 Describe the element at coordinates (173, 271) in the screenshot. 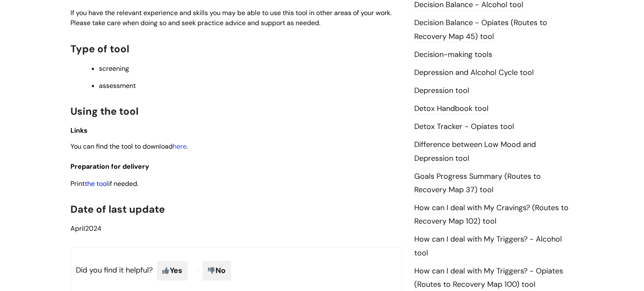

I see `span: Yes` at that location.